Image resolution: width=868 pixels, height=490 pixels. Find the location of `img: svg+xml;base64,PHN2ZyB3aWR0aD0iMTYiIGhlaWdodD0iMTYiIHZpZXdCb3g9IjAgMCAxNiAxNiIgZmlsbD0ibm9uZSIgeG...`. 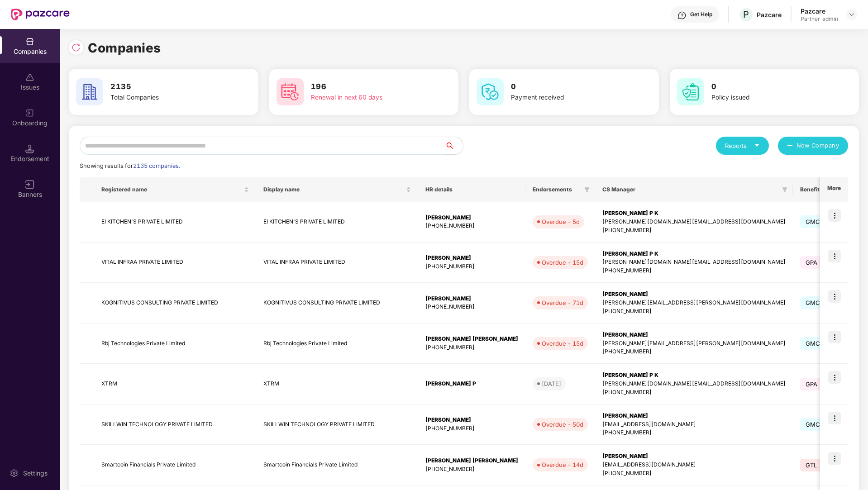

img: svg+xml;base64,PHN2ZyB3aWR0aD0iMTYiIGhlaWdodD0iMTYiIHZpZXdCb3g9IjAgMCAxNiAxNiIgZmlsbD0ibm9uZSIgeG... is located at coordinates (30, 185).